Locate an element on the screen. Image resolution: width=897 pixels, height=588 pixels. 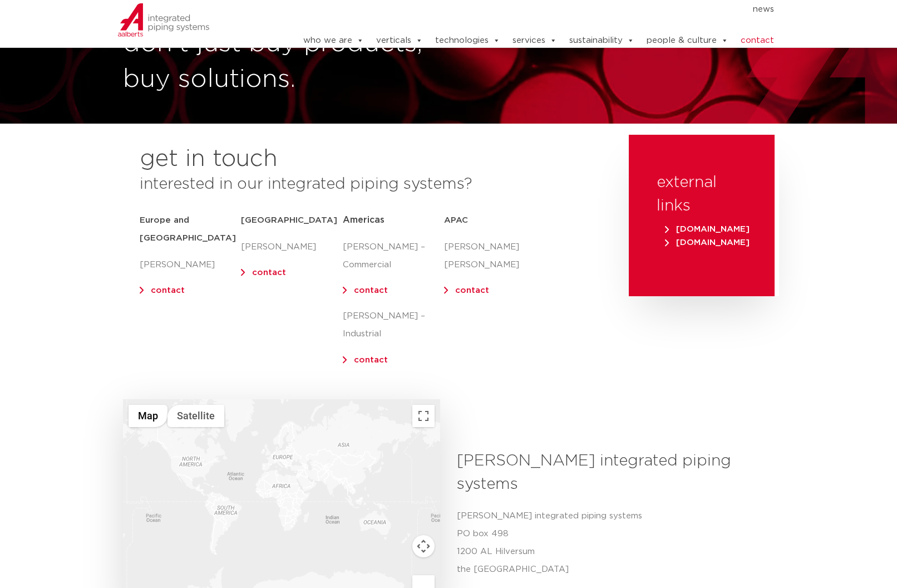
a: technologies is located at coordinates (468, 40).